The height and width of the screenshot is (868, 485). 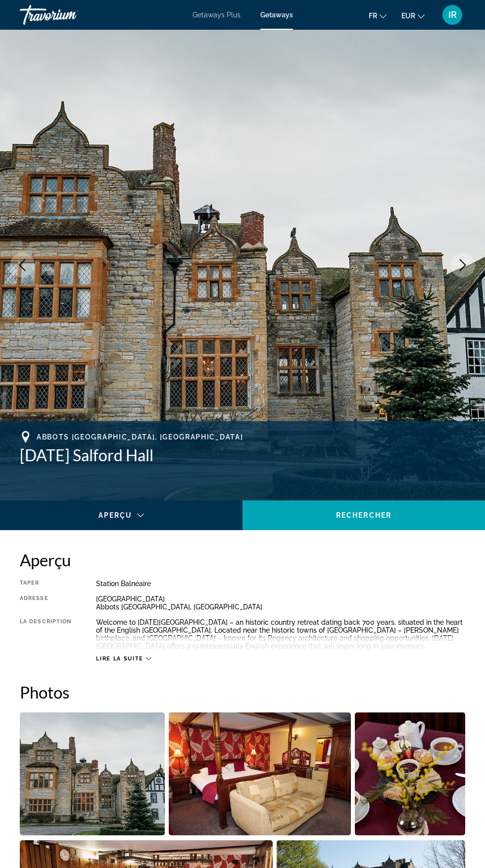 I want to click on button: Lire la suite, so click(x=123, y=658).